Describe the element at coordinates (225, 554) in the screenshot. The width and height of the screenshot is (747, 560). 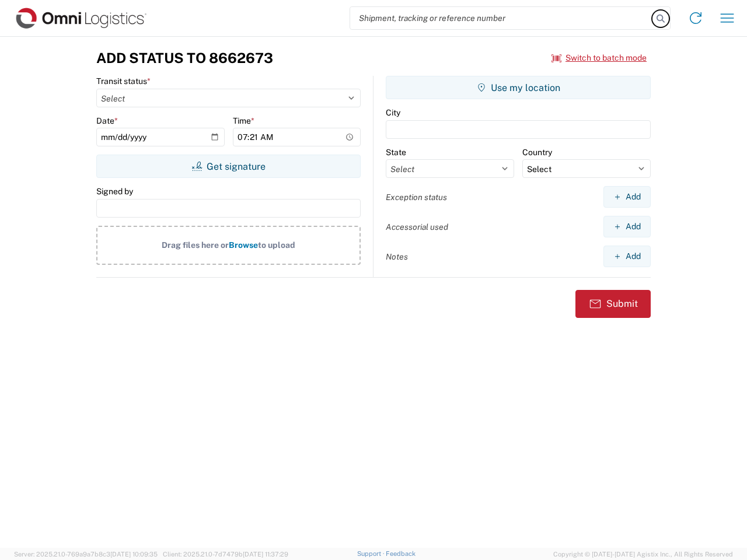
I see `span: Client: 2025.21.0-7d7479b` at that location.